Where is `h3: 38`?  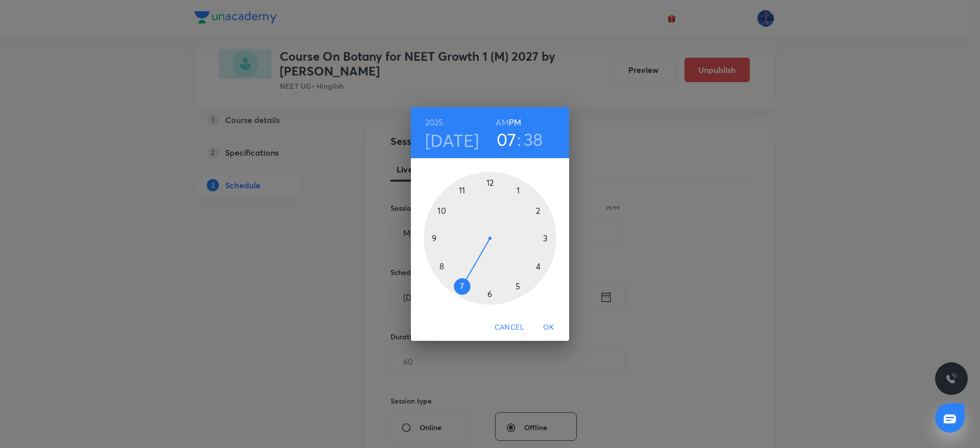
h3: 38 is located at coordinates (533, 139).